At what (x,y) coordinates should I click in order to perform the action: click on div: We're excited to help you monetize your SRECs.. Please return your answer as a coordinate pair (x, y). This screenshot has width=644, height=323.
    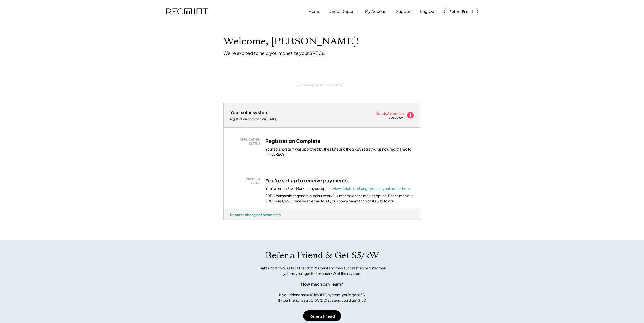
    Looking at the image, I should click on (274, 53).